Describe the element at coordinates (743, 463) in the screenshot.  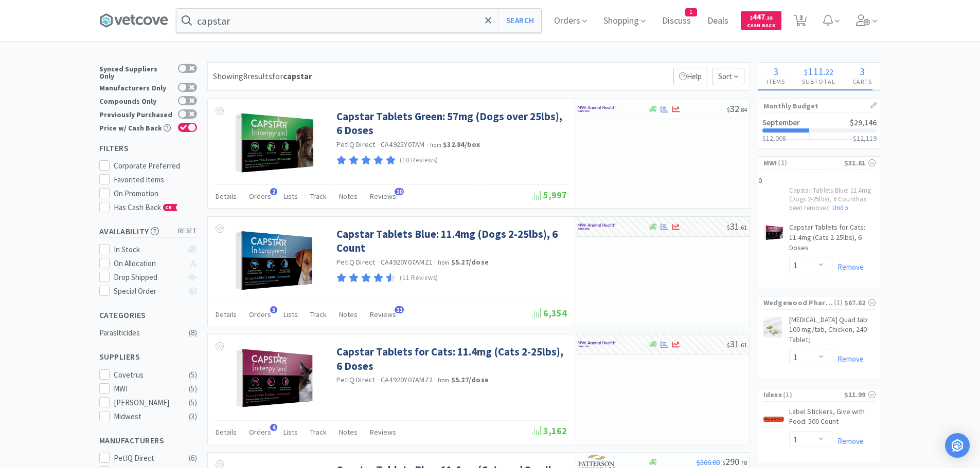
I see `span: . 78` at that location.